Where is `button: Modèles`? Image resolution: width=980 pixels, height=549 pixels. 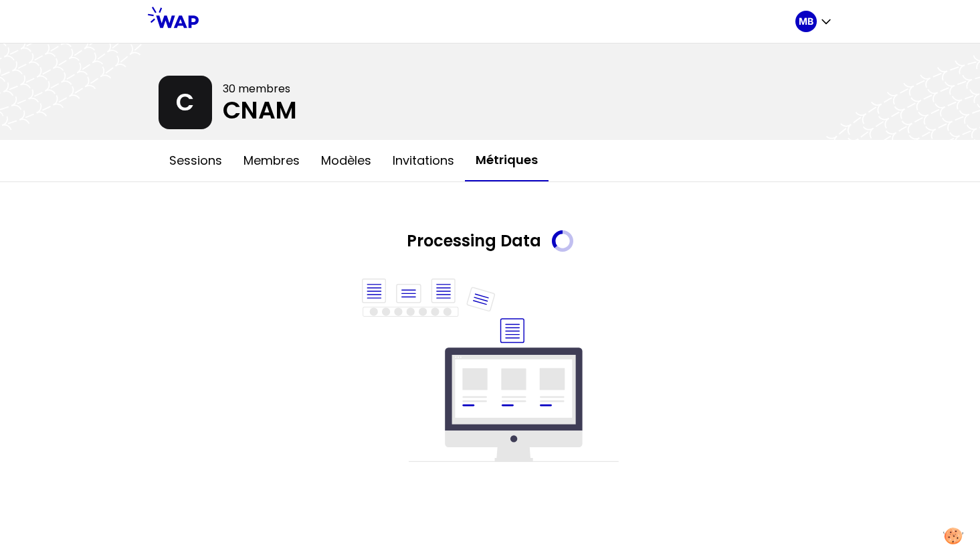
button: Modèles is located at coordinates (346, 161).